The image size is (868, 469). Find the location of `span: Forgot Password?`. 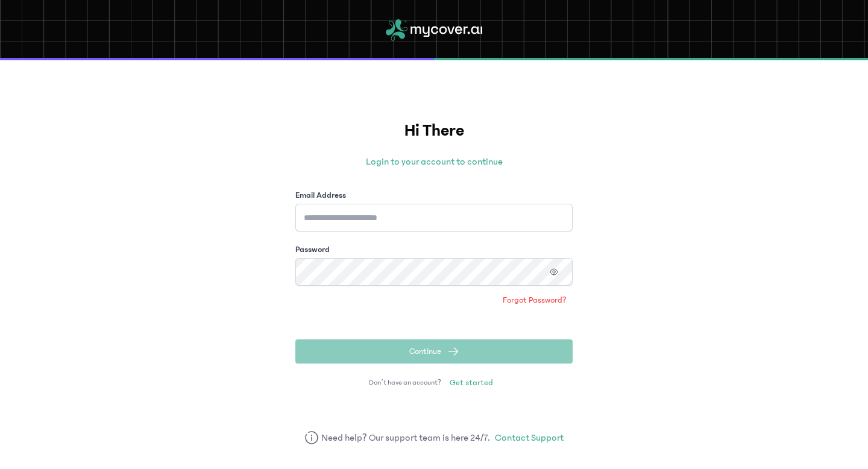

span: Forgot Password? is located at coordinates (534, 300).